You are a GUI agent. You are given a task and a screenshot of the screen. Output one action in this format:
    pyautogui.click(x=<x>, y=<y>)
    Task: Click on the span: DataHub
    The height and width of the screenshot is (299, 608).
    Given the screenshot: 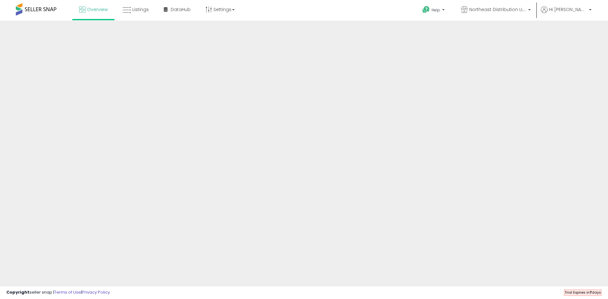 What is the action you would take?
    pyautogui.click(x=181, y=10)
    